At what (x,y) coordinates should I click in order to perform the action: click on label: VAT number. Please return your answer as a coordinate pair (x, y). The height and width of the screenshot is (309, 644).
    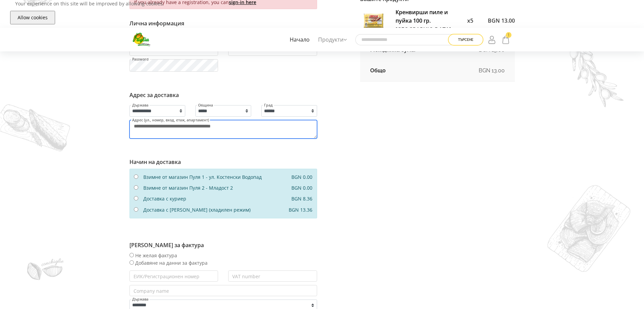
    Looking at the image, I should click on (246, 276).